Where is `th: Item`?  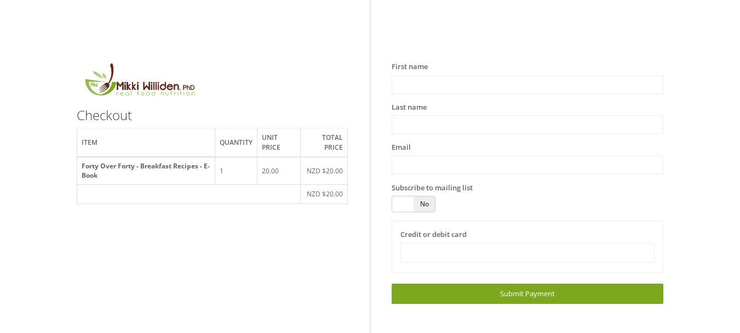 th: Item is located at coordinates (146, 142).